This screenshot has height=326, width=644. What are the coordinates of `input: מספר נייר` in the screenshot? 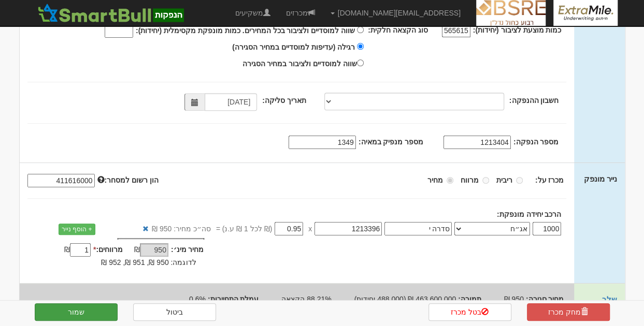 It's located at (348, 229).